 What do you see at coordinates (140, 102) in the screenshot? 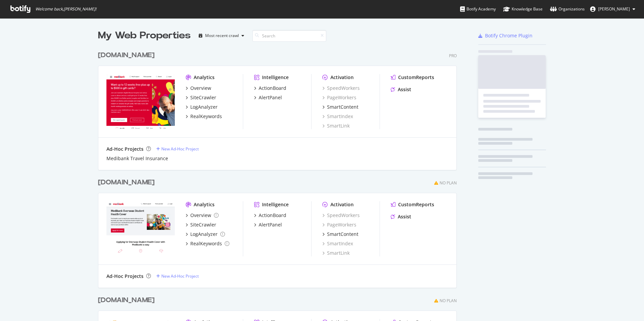
I see `img: Medibank.com.au` at bounding box center [140, 102].